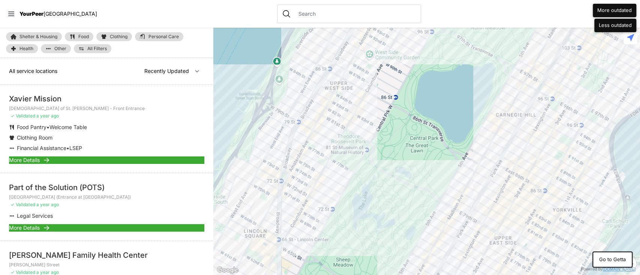  I want to click on span: All service locations, so click(33, 71).